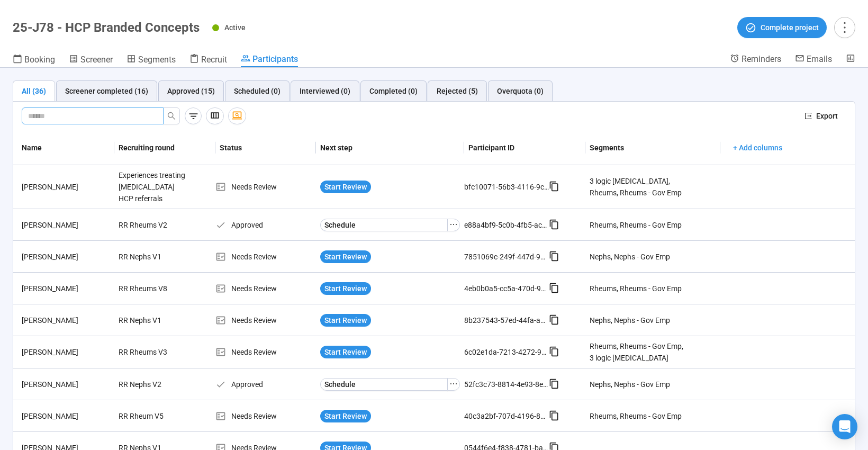 The width and height of the screenshot is (868, 450). Describe the element at coordinates (845, 27) in the screenshot. I see `button: more` at that location.